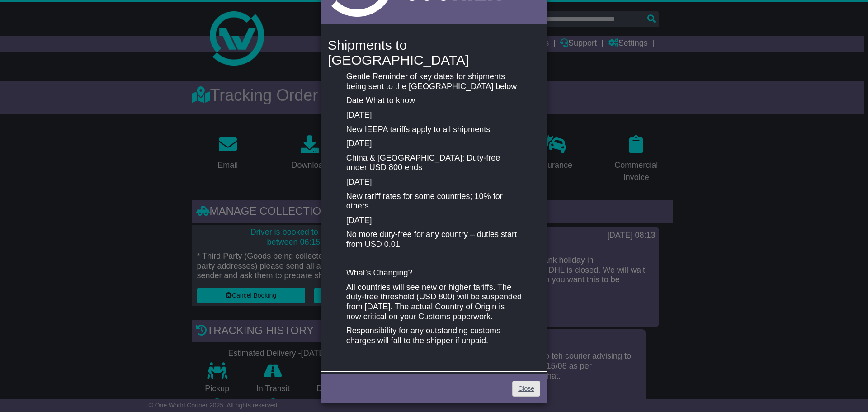 The image size is (868, 412). I want to click on p: No more duty-free for any country – duties start from USD 0.01, so click(434, 239).